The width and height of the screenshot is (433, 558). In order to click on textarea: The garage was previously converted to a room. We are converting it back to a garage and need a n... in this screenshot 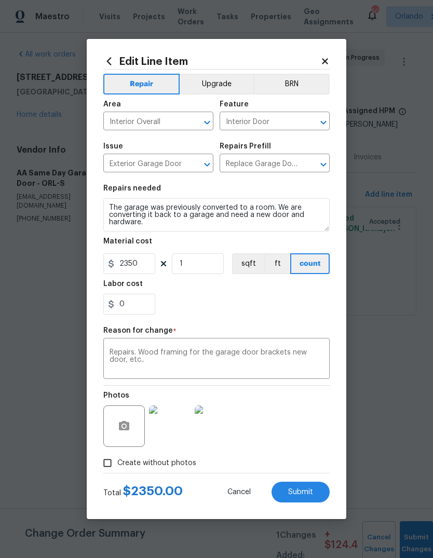, I will do `click(217, 215)`.